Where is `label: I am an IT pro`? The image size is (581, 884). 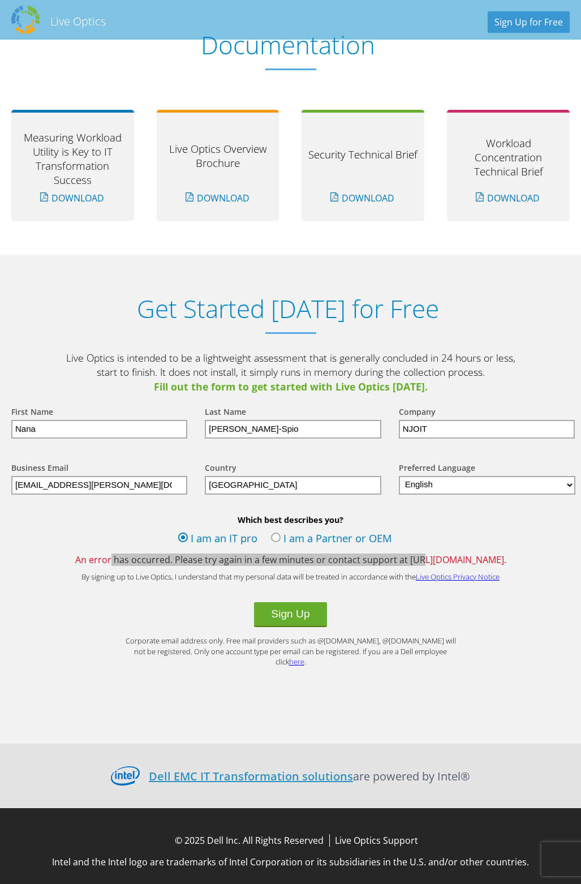 label: I am an IT pro is located at coordinates (218, 539).